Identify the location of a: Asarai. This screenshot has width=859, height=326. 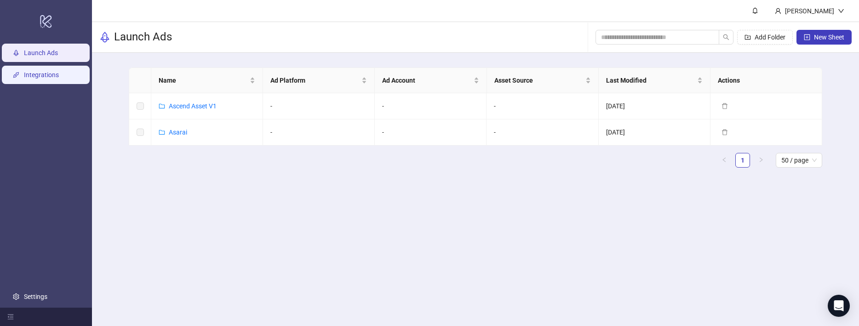
(178, 132).